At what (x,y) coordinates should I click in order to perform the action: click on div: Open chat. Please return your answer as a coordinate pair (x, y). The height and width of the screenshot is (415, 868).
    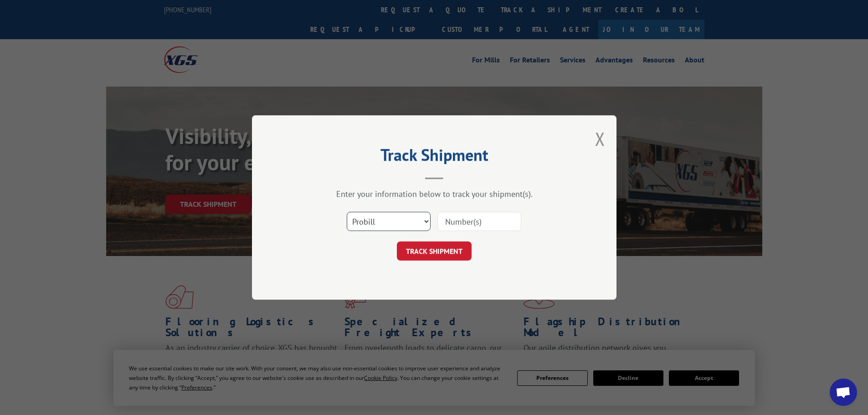
    Looking at the image, I should click on (843, 392).